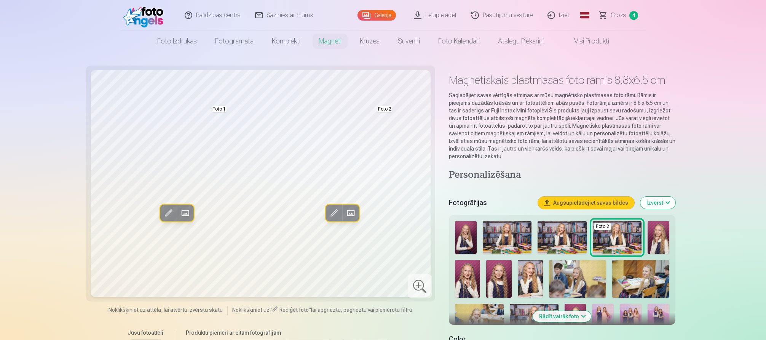 The width and height of the screenshot is (766, 340). I want to click on a: Fotogrāmata, so click(234, 41).